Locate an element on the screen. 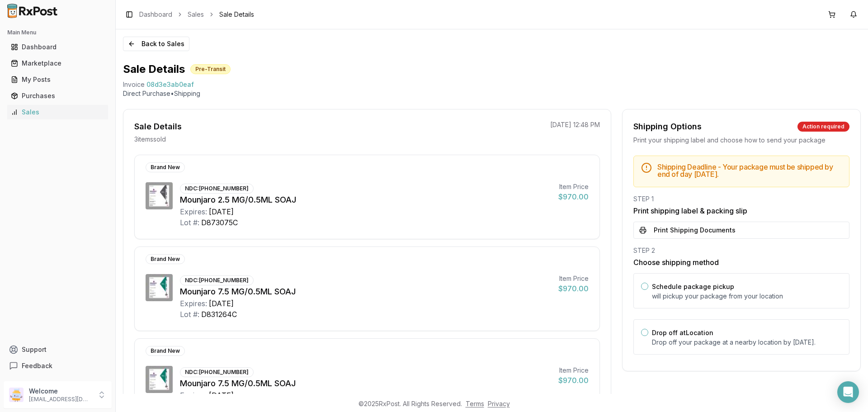 The width and height of the screenshot is (868, 412). h1: Sale Details is located at coordinates (154, 69).